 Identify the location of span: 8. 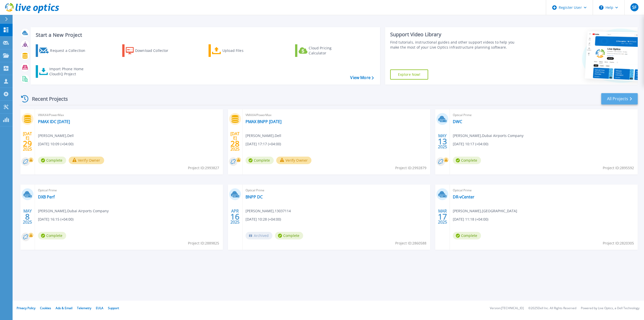
(28, 216).